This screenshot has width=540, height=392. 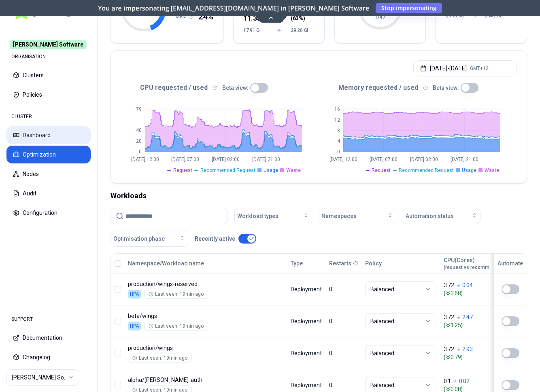 I want to click on p: 2.93, so click(x=468, y=349).